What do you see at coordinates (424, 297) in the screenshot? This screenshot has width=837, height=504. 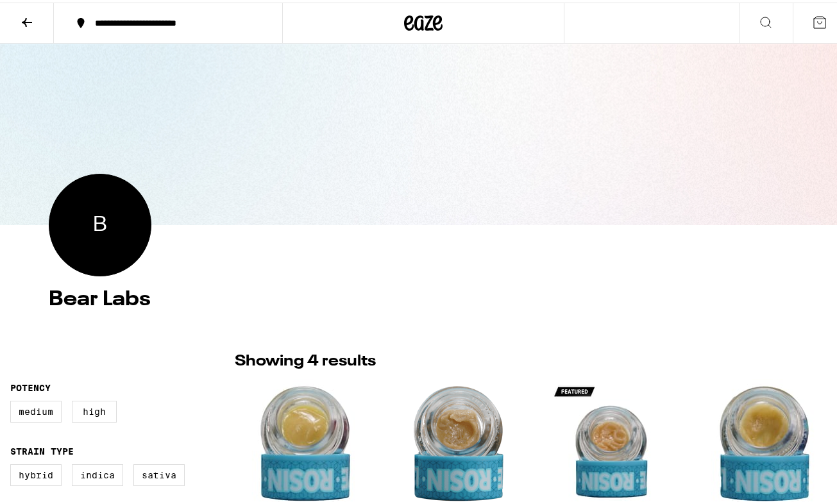 I see `h4: Bear Labs` at bounding box center [424, 297].